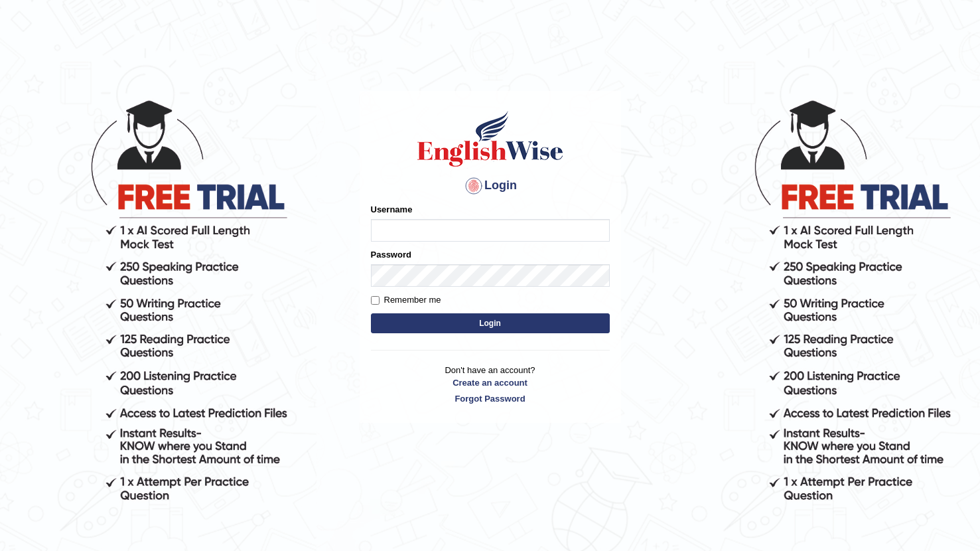 This screenshot has height=551, width=980. Describe the element at coordinates (392, 209) in the screenshot. I see `label: Username` at that location.